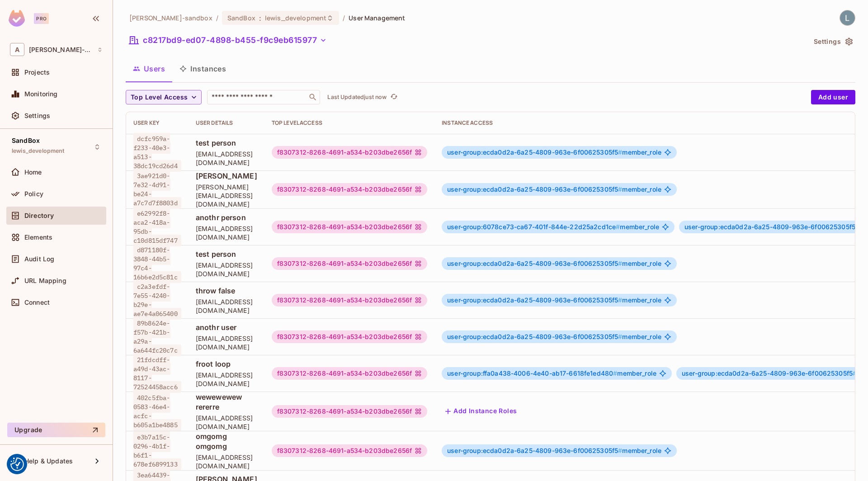 Image resolution: width=868 pixels, height=481 pixels. Describe the element at coordinates (157, 190) in the screenshot. I see `span: 3ae921d0-7e32-4d91-be24-a7c7d7f8803d` at that location.